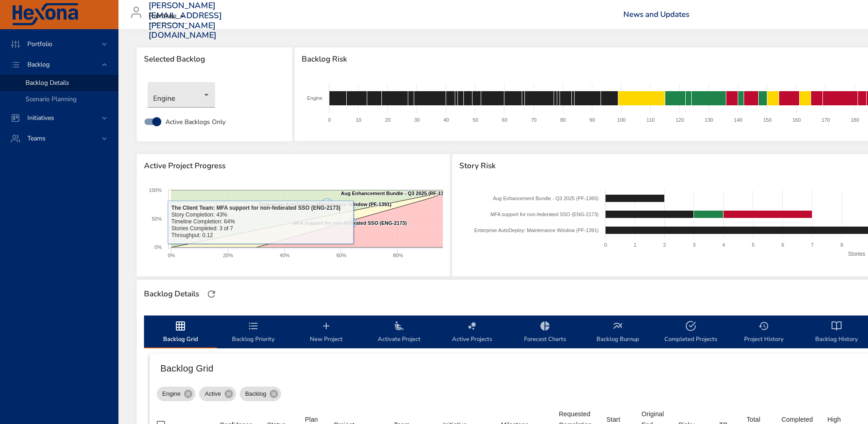  What do you see at coordinates (680, 120) in the screenshot?
I see `text: 120` at bounding box center [680, 120].